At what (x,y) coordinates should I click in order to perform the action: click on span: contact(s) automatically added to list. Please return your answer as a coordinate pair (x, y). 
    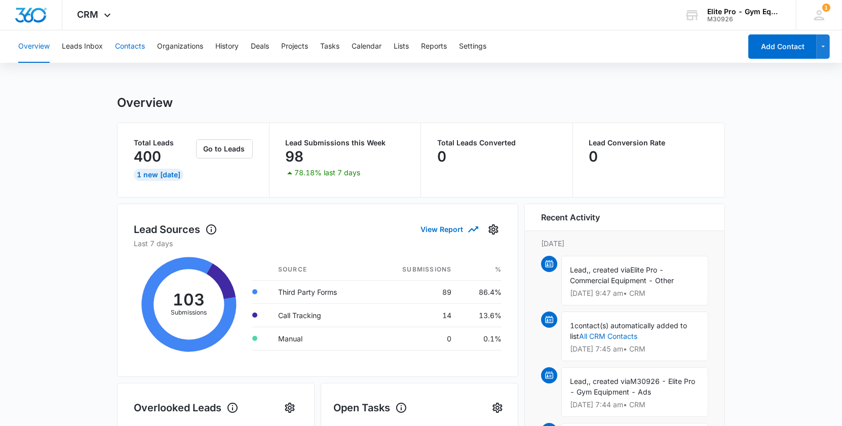
    Looking at the image, I should click on (628, 331).